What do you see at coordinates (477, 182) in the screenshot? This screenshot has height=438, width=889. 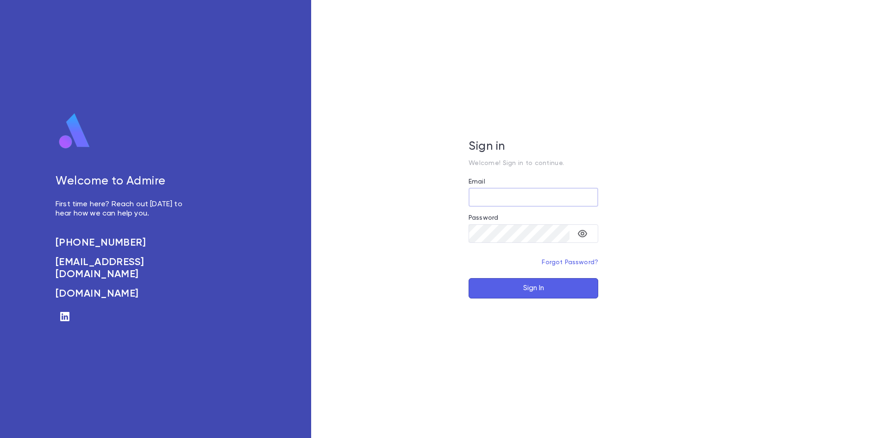 I see `label: Email` at bounding box center [477, 182].